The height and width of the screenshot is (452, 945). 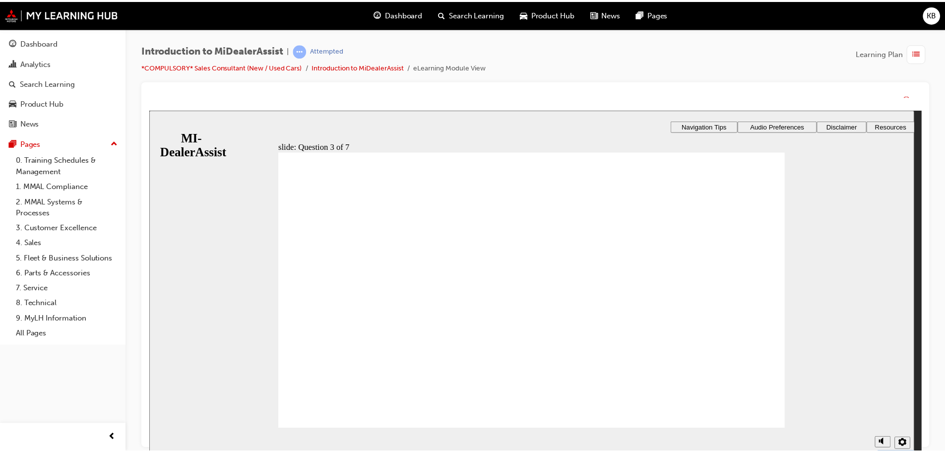 I want to click on span: News, so click(x=615, y=14).